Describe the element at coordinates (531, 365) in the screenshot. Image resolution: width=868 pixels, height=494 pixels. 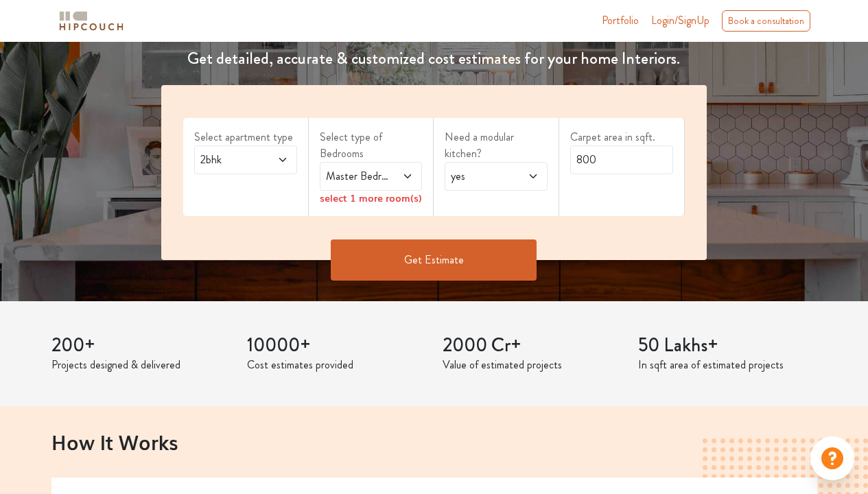
I see `p: Value of estimated projects` at that location.